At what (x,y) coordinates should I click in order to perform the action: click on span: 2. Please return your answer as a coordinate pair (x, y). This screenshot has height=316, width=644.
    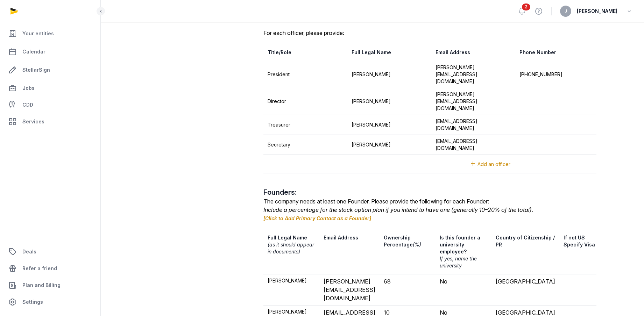
    Looking at the image, I should click on (526, 7).